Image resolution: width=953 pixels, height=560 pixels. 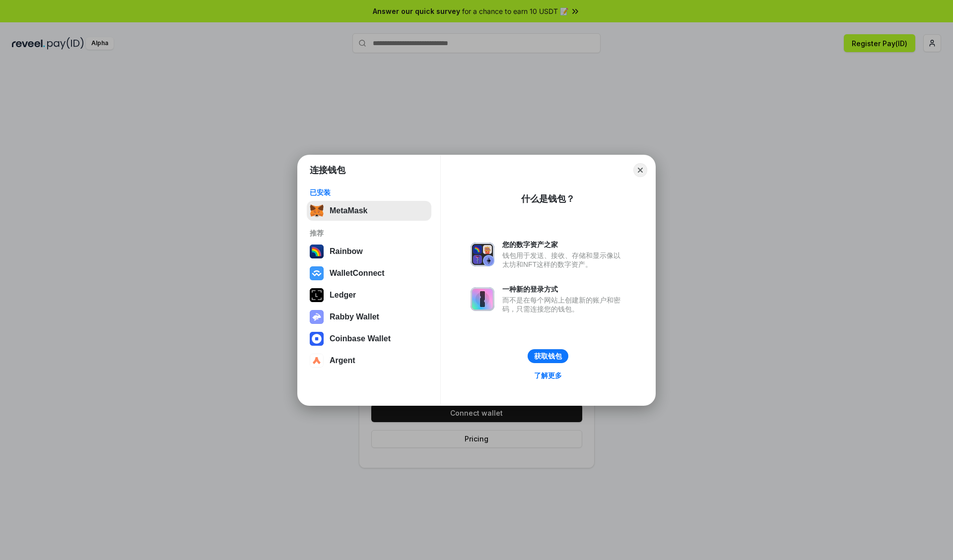 What do you see at coordinates (369, 211) in the screenshot?
I see `button: MetaMask` at bounding box center [369, 211].